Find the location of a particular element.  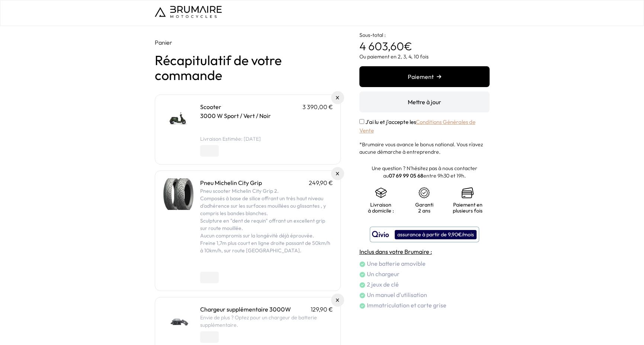

li: Une batterie amovible is located at coordinates (424, 264).